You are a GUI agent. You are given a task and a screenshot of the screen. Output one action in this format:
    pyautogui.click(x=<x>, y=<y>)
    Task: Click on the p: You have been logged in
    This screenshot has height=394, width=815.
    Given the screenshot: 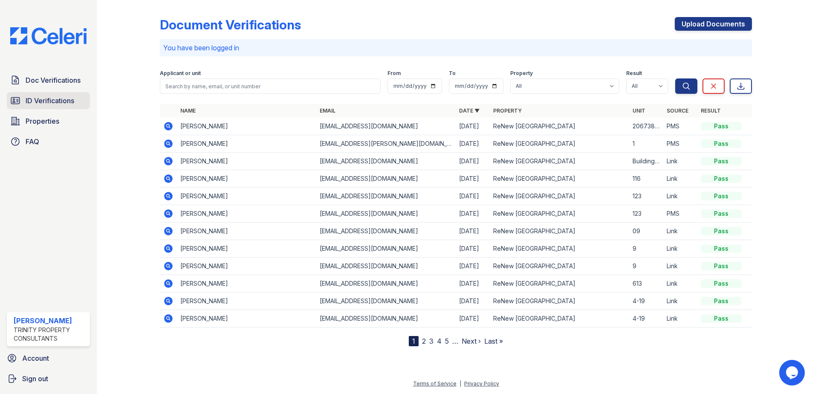 What is the action you would take?
    pyautogui.click(x=456, y=48)
    